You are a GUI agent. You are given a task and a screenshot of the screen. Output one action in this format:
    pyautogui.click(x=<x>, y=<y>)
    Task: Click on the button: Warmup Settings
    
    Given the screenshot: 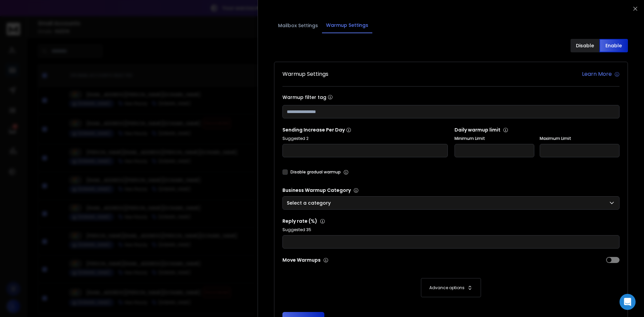 What is the action you would take?
    pyautogui.click(x=347, y=26)
    